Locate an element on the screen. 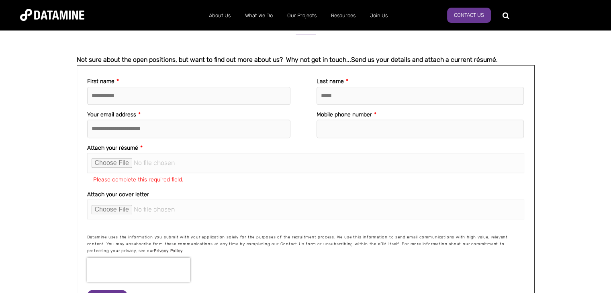 The height and width of the screenshot is (293, 611). a: Join Us is located at coordinates (379, 16).